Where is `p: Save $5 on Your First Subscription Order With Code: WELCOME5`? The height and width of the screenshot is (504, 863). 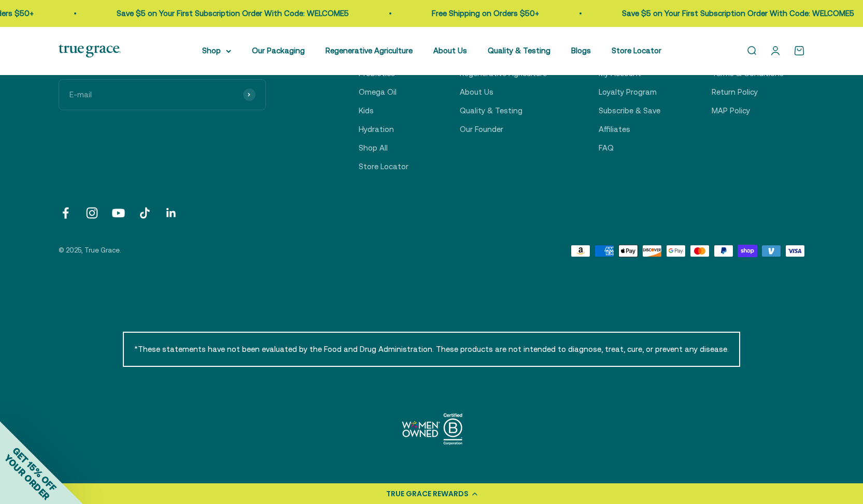
p: Save $5 on Your First Subscription Order With Code: WELCOME5 is located at coordinates (514, 13).